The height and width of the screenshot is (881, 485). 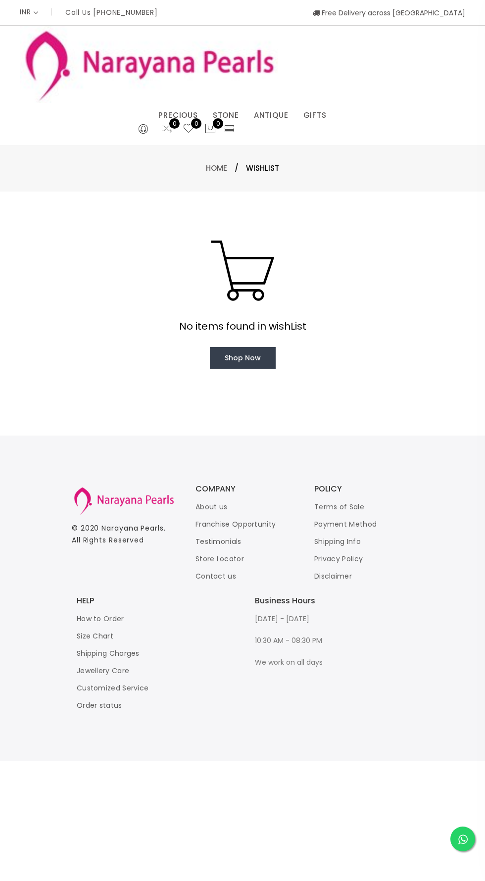 I want to click on a: Store Locator, so click(x=220, y=559).